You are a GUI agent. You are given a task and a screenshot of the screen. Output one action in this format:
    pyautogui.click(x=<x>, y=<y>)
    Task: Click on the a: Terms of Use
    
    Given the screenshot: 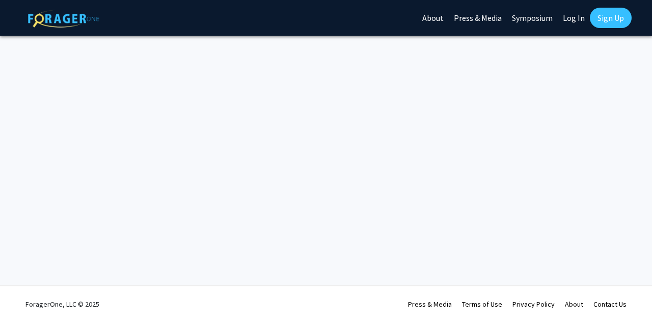 What is the action you would take?
    pyautogui.click(x=482, y=304)
    